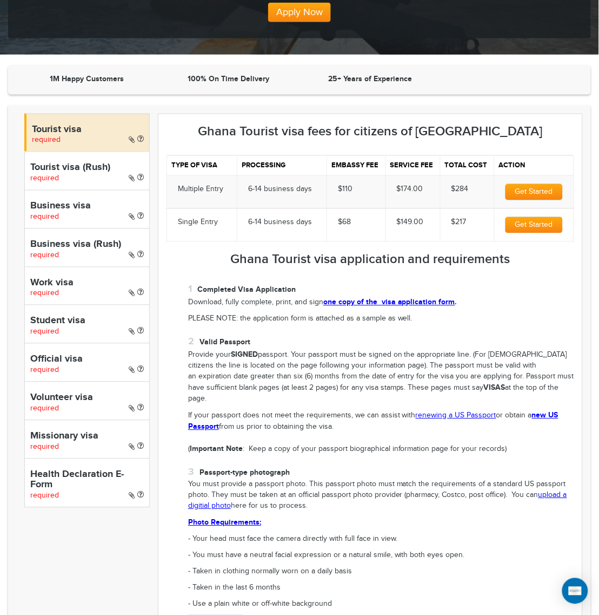 The height and width of the screenshot is (615, 599). What do you see at coordinates (371, 78) in the screenshot?
I see `strong: 25+ Years of Experience` at bounding box center [371, 78].